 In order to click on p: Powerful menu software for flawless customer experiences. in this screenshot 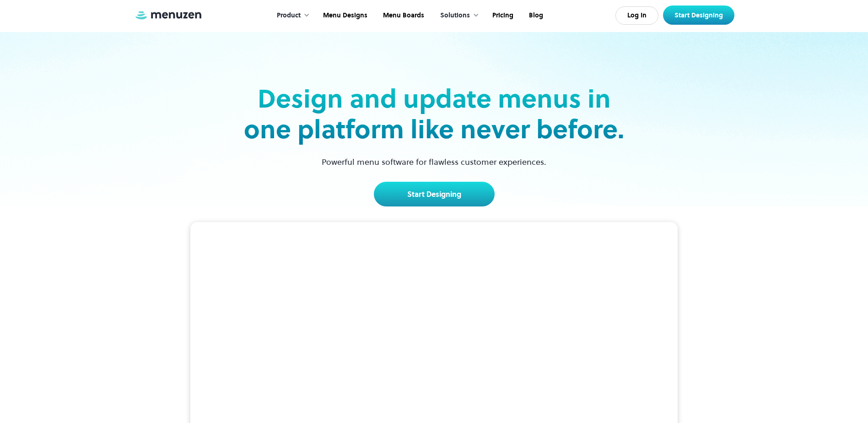, I will do `click(434, 162)`.